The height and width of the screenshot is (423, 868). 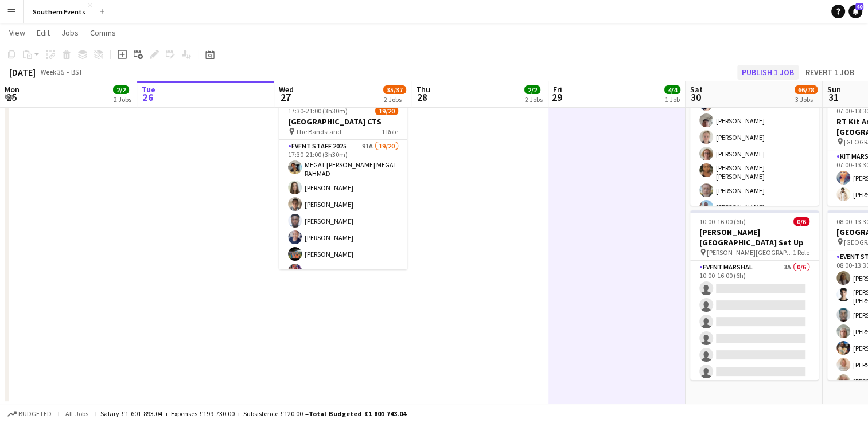 I want to click on app-card-role: Event Marshal3A0/610:00-16:00 (6h), so click(x=754, y=322).